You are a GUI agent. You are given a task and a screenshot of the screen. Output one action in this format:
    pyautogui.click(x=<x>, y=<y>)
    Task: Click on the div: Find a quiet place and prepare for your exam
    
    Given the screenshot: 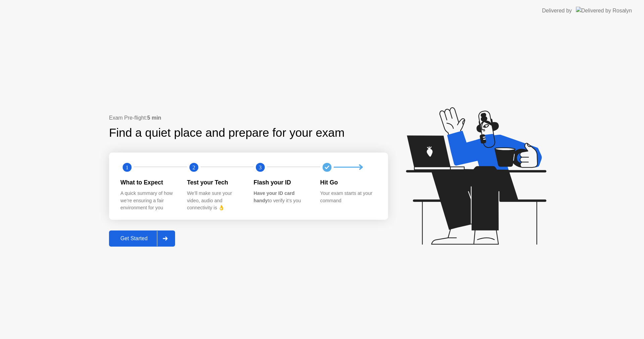 What is the action you would take?
    pyautogui.click(x=227, y=133)
    